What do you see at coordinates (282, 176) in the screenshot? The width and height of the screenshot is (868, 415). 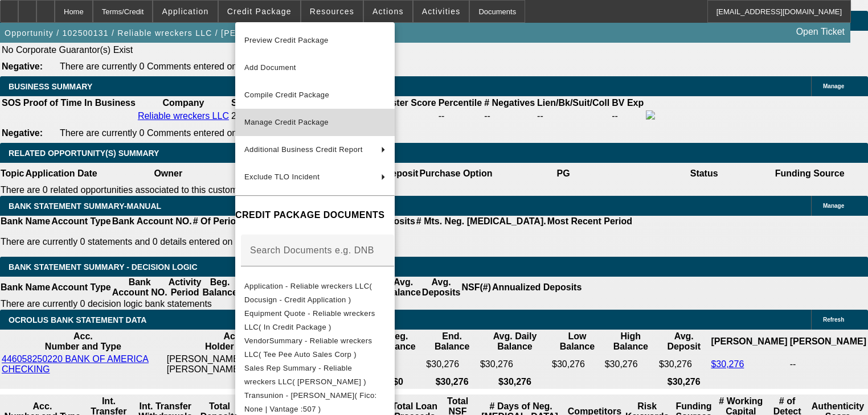 I see `span: Exclude TLO Incident` at bounding box center [282, 176].